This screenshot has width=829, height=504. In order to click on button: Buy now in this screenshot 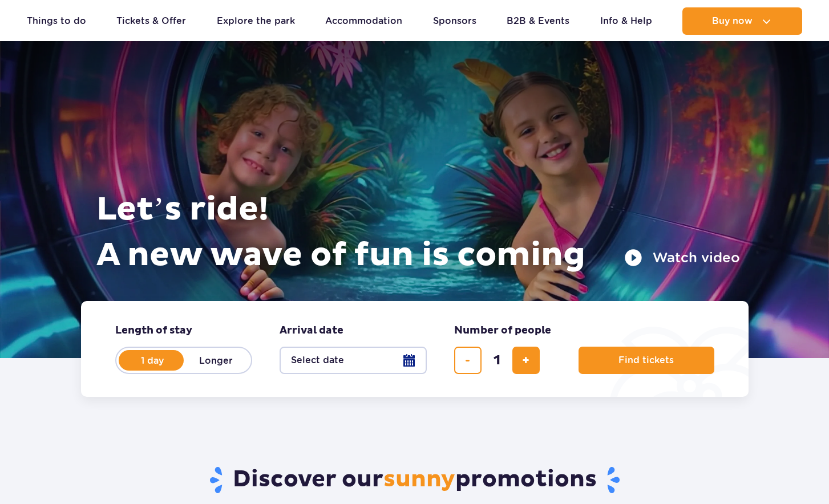, I will do `click(742, 21)`.